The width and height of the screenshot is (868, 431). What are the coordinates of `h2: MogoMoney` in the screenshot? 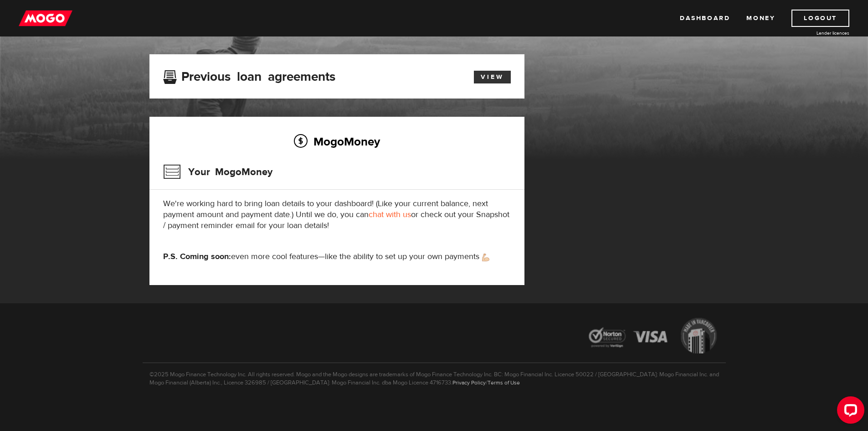 It's located at (337, 141).